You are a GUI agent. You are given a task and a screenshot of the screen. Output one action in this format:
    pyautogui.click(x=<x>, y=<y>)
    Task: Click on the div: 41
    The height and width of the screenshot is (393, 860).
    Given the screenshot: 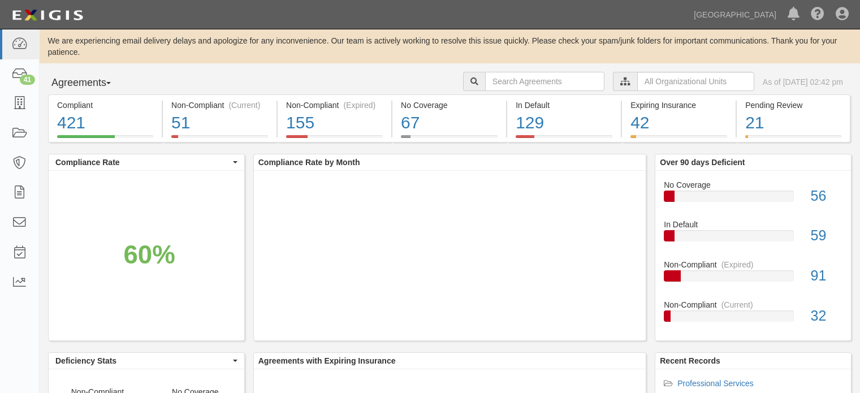 What is the action you would take?
    pyautogui.click(x=27, y=80)
    